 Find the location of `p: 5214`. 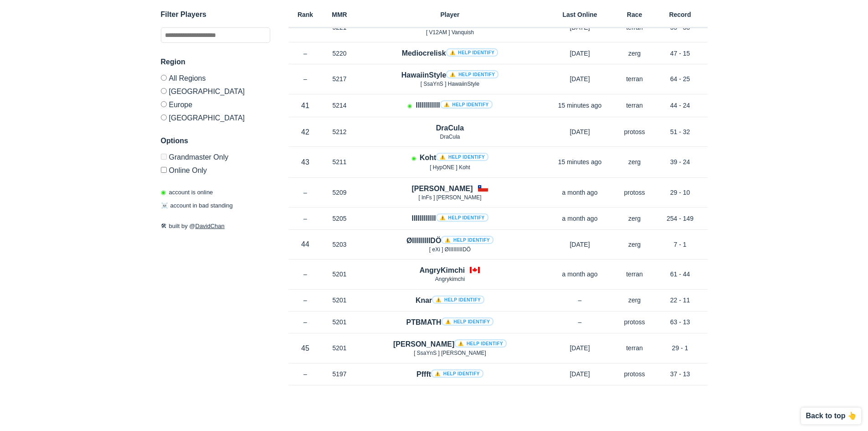

p: 5214 is located at coordinates (339, 105).